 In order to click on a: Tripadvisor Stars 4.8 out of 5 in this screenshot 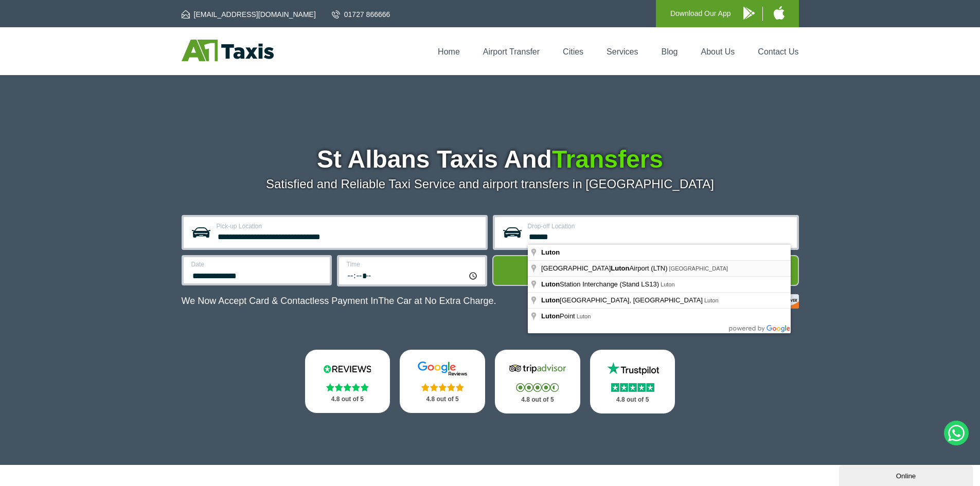, I will do `click(538, 382)`.